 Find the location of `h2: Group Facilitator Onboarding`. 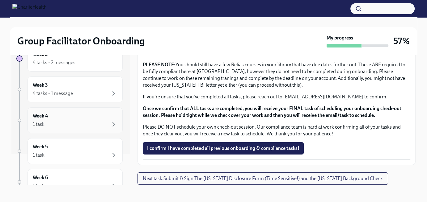

h2: Group Facilitator Onboarding is located at coordinates (81, 41).